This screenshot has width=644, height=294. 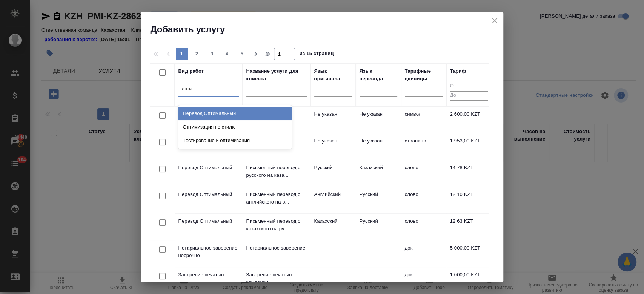 What do you see at coordinates (424, 120) in the screenshot?
I see `td: символ` at bounding box center [424, 120].